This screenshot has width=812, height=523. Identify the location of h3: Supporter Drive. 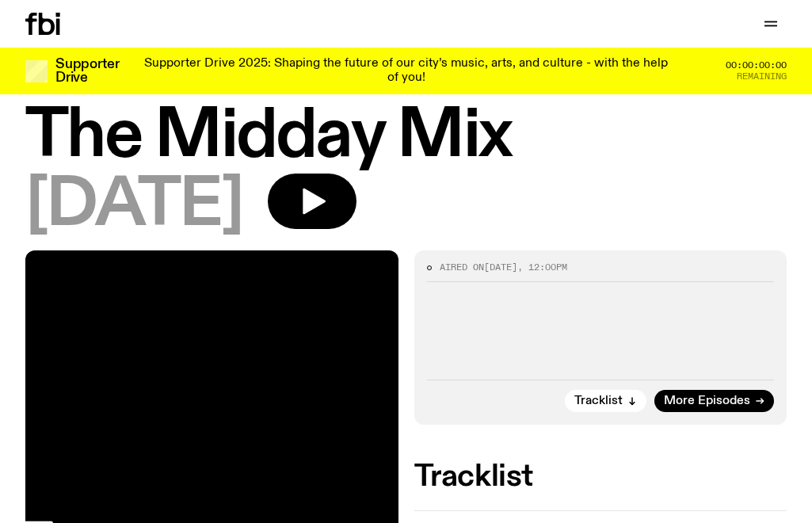
(87, 71).